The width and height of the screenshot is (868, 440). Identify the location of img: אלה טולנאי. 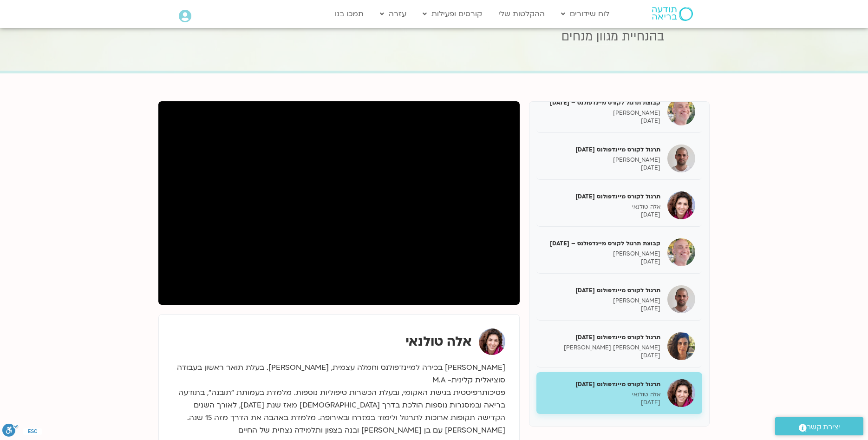
(492, 342).